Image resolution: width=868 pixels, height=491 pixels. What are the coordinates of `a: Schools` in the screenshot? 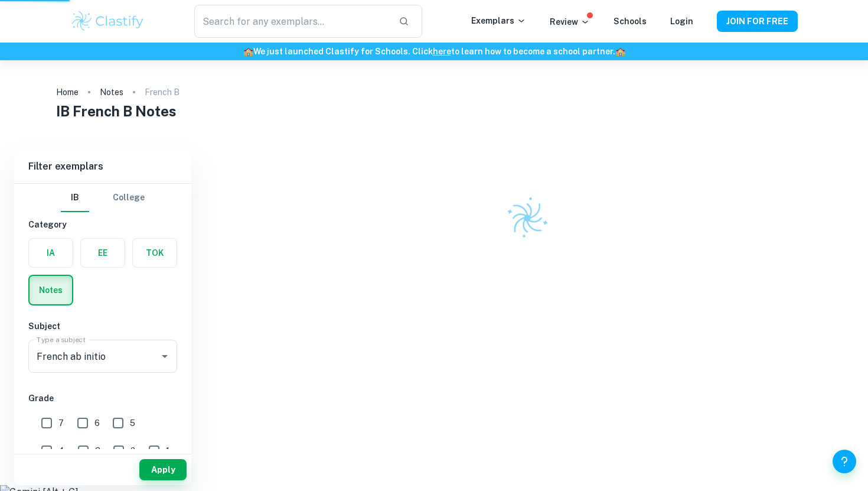 It's located at (630, 21).